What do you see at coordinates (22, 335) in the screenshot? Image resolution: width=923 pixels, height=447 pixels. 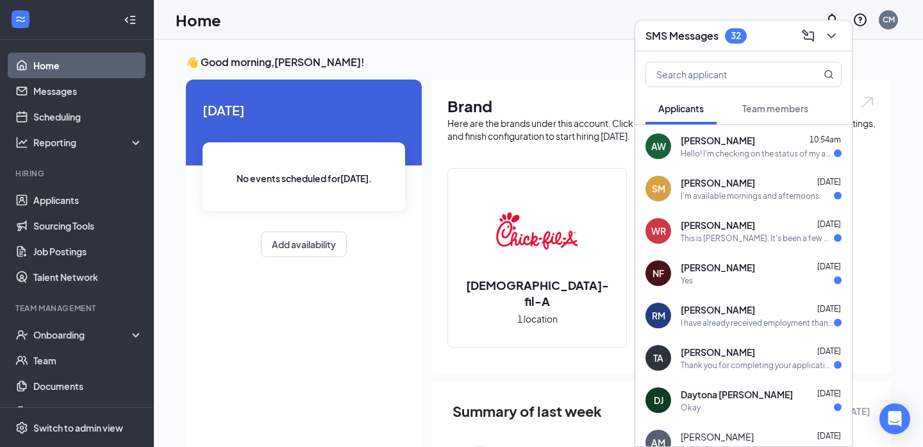 I see `svg: UserCheck` at bounding box center [22, 335].